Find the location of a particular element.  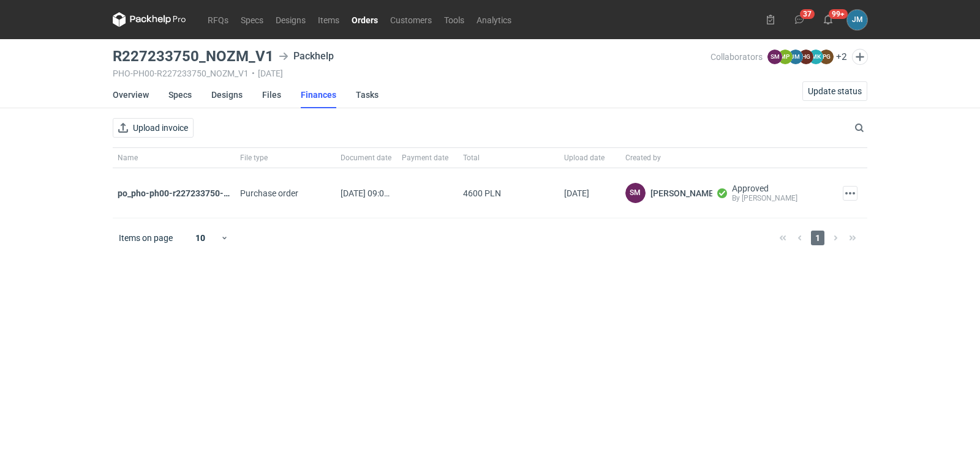

div: Joanna Myślak is located at coordinates (857, 20).